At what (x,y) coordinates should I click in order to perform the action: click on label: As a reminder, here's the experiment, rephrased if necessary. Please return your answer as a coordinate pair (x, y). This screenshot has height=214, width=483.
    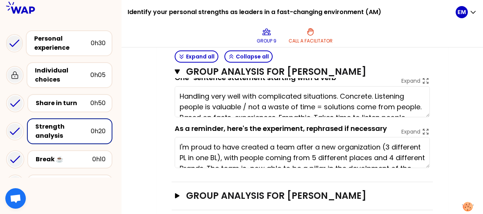
    Looking at the image, I should click on (281, 128).